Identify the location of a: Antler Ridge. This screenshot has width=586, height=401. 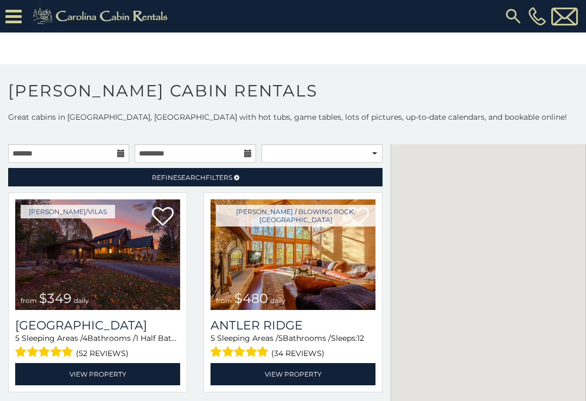
(293, 325).